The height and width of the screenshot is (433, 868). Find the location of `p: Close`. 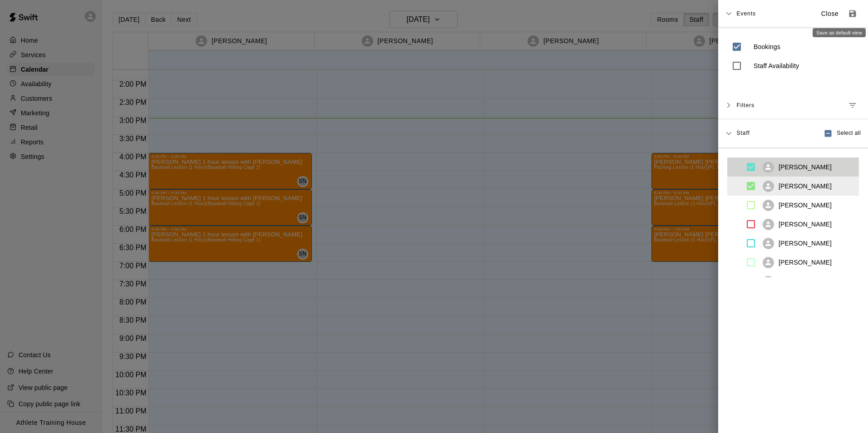

p: Close is located at coordinates (830, 13).